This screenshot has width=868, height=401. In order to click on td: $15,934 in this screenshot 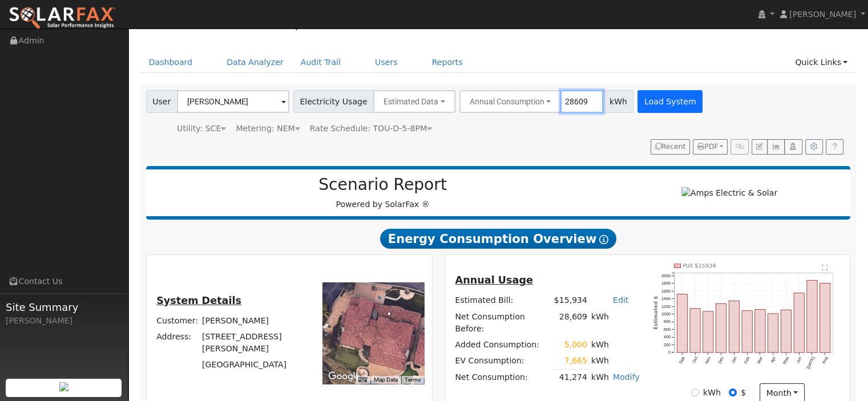, I will do `click(570, 300)`.